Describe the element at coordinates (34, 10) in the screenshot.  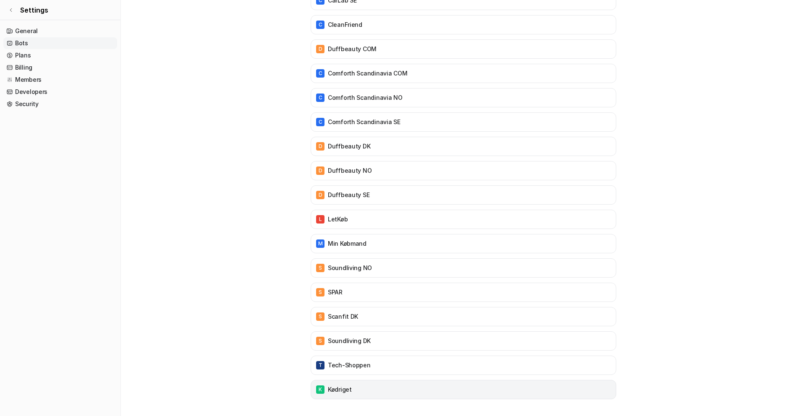
I see `span: Settings` at that location.